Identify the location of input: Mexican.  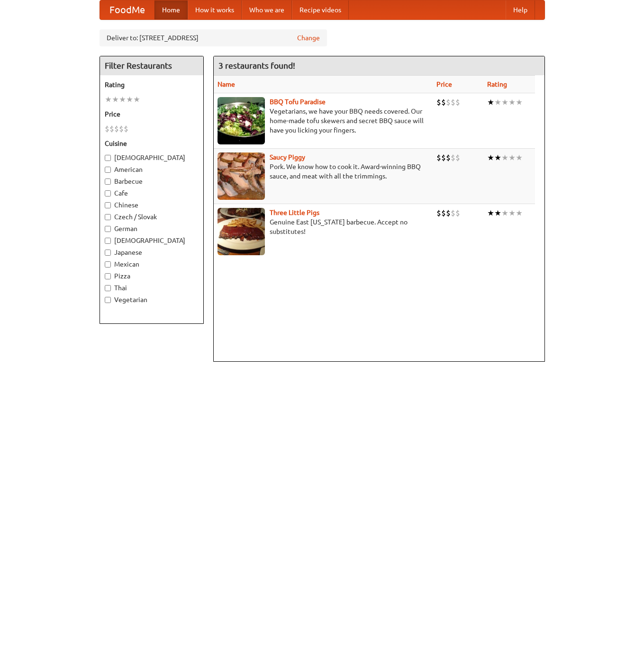
(108, 264).